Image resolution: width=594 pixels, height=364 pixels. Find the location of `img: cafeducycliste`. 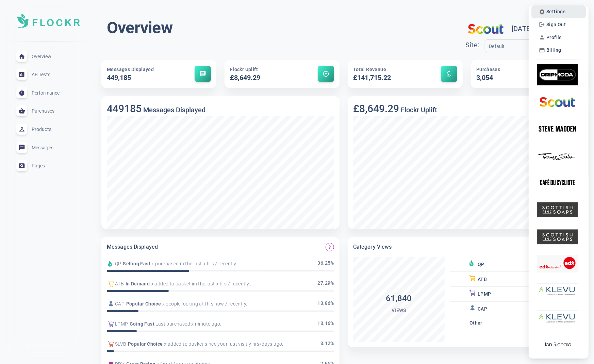

img: cafeducycliste is located at coordinates (557, 183).